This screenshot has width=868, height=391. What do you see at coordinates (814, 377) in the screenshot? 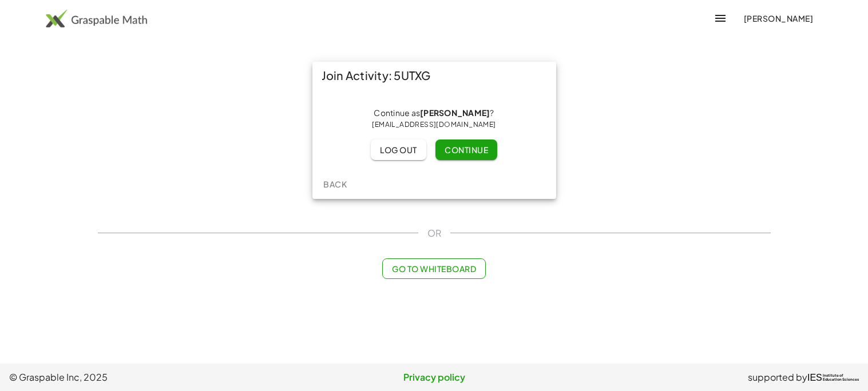
I see `span: IES` at bounding box center [814, 377].